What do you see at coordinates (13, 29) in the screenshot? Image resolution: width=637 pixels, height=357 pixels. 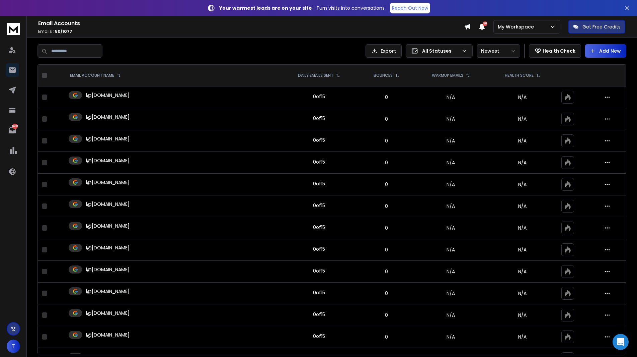 I see `img: logo` at bounding box center [13, 29].